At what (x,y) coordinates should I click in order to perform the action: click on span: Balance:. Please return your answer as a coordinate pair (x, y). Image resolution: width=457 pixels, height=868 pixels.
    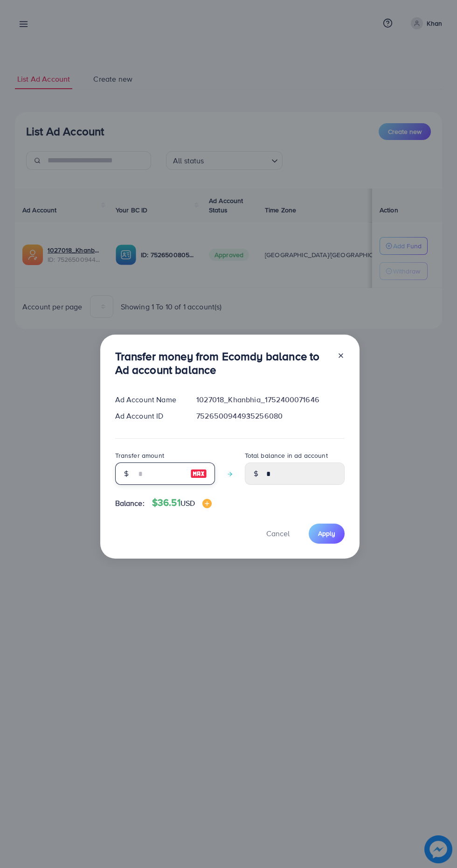
    Looking at the image, I should click on (130, 503).